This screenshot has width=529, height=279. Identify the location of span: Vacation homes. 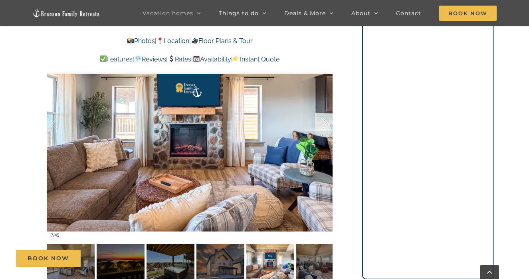
(168, 13).